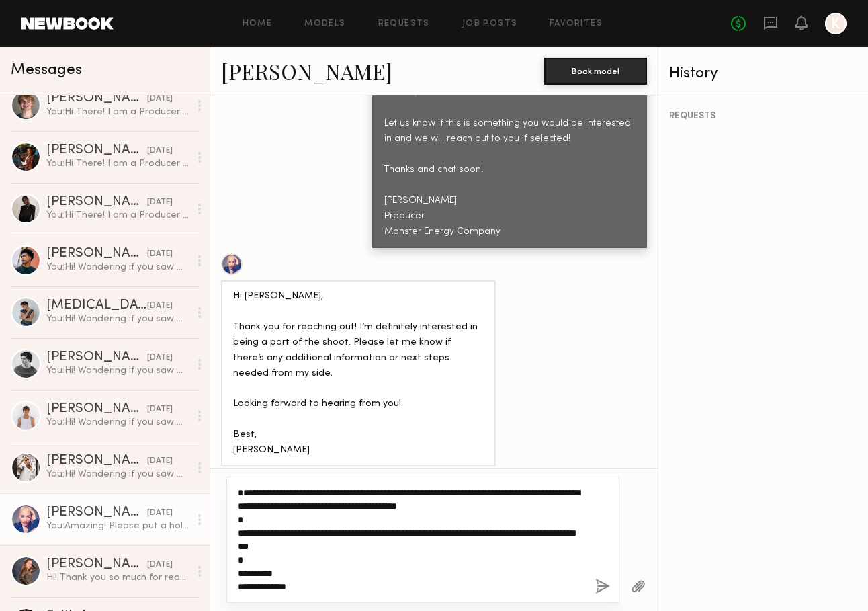 Image resolution: width=868 pixels, height=611 pixels. Describe the element at coordinates (489, 24) in the screenshot. I see `a: Job Posts` at that location.